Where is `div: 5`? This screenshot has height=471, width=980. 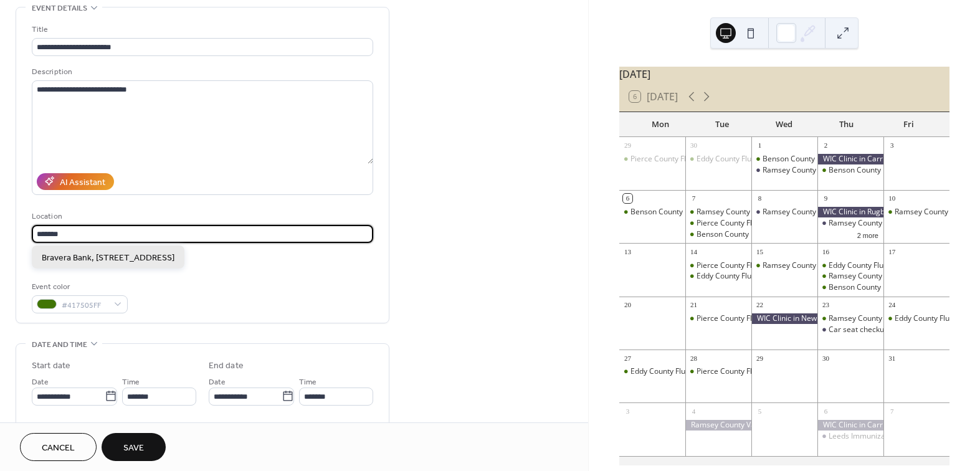 div: 5 is located at coordinates (760, 410).